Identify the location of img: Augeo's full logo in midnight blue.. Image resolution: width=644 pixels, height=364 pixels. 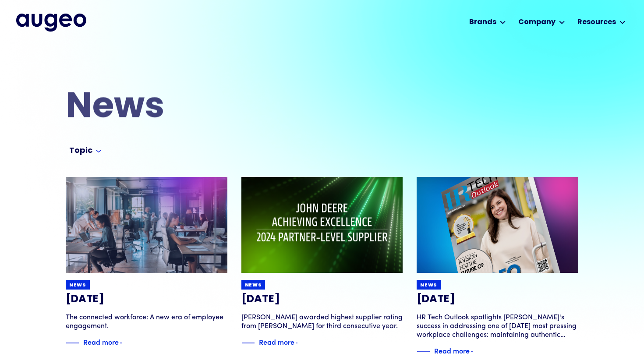
(51, 22).